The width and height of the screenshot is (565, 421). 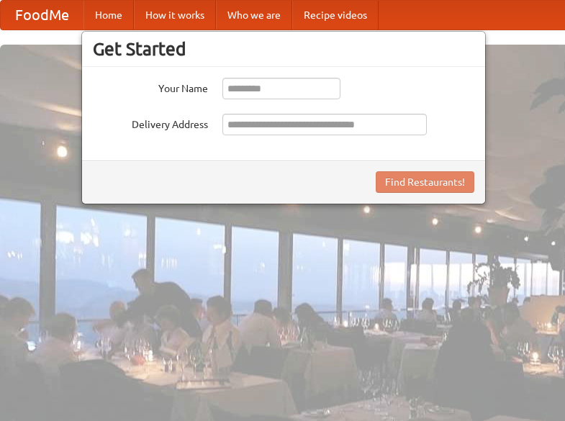 What do you see at coordinates (42, 15) in the screenshot?
I see `a: FoodMe` at bounding box center [42, 15].